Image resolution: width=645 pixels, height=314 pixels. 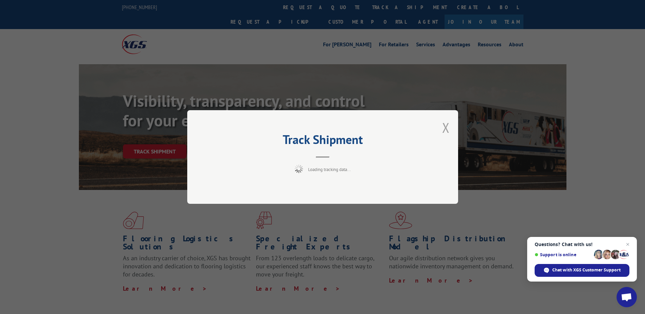 What do you see at coordinates (586, 270) in the screenshot?
I see `span: Chat with XGS Customer Support` at bounding box center [586, 270].